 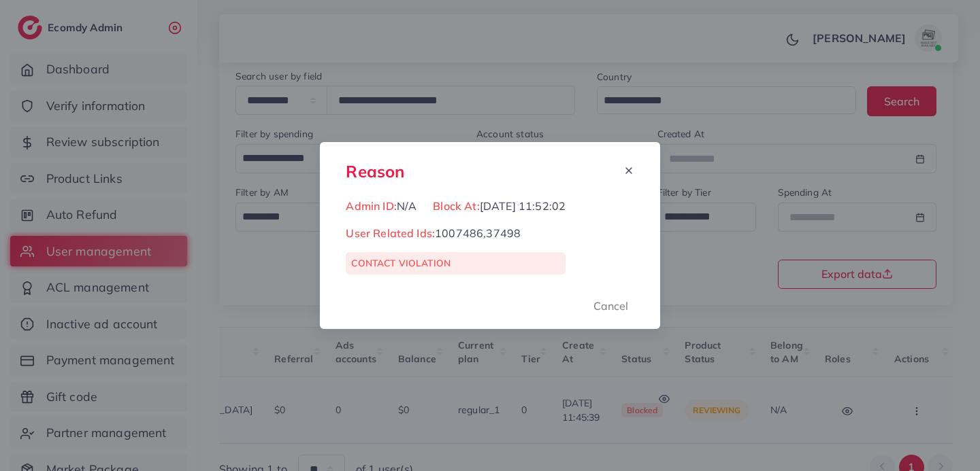 What do you see at coordinates (456, 206) in the screenshot?
I see `span: Block At:` at bounding box center [456, 206].